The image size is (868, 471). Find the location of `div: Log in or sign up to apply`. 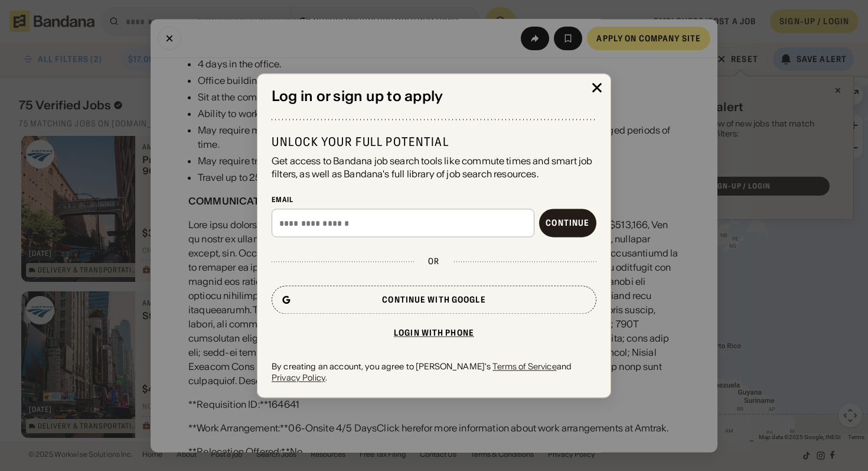

div: Log in or sign up to apply is located at coordinates (434, 97).